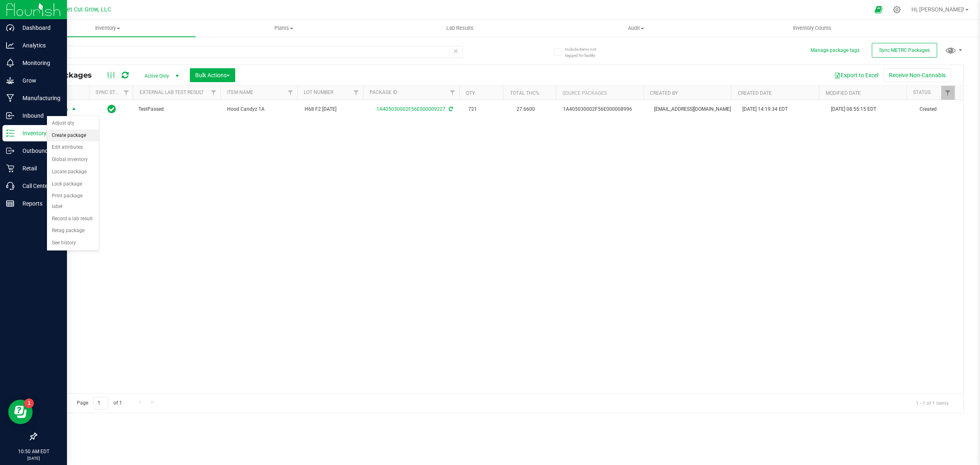  I want to click on p: Outbound, so click(39, 151).